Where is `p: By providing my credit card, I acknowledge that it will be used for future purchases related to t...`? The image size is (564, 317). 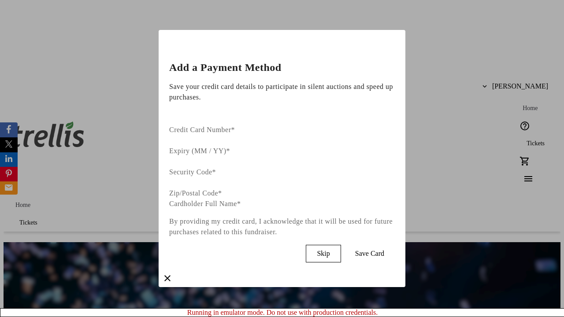
p: By providing my credit card, I acknowledge that it will be used for future purchases related to t... is located at coordinates (282, 227).